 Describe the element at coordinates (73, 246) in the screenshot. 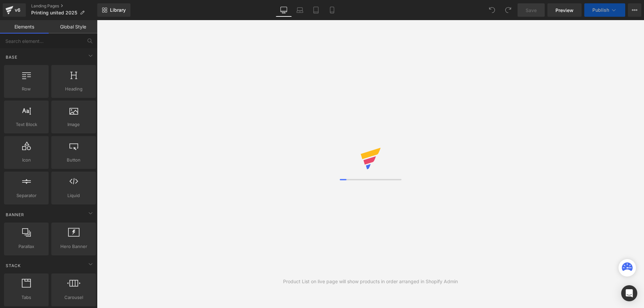

I see `span: Hero Banner` at that location.